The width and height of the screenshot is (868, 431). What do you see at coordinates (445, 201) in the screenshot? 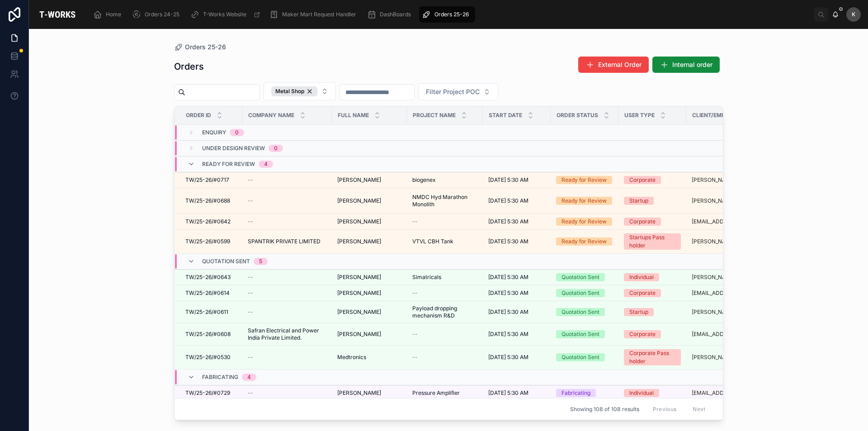
I see `span: NMDC Hyd Marathon Monolith` at bounding box center [445, 201].